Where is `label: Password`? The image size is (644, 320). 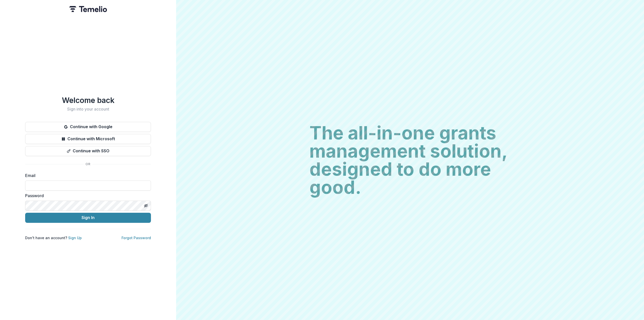 label: Password is located at coordinates (86, 196).